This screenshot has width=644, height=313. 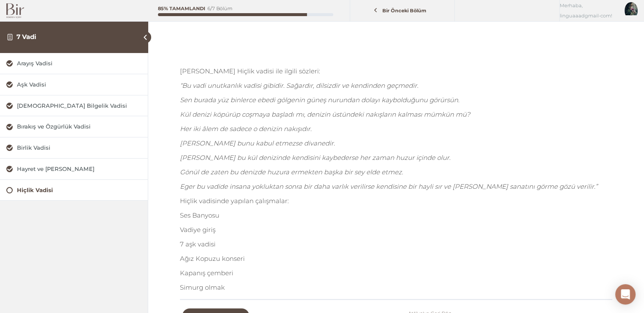 I want to click on em: “Bu vadi unutkanlık vadisi gibidir. Sağardır, dilsizdir ve kendinden geçmedir., so click(x=298, y=85).